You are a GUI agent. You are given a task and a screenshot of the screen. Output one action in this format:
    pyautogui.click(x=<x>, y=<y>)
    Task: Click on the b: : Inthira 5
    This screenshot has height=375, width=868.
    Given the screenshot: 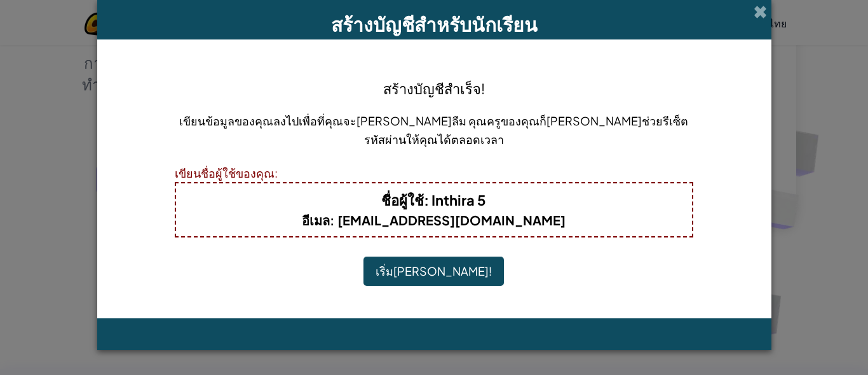 What is the action you would take?
    pyautogui.click(x=433, y=199)
    